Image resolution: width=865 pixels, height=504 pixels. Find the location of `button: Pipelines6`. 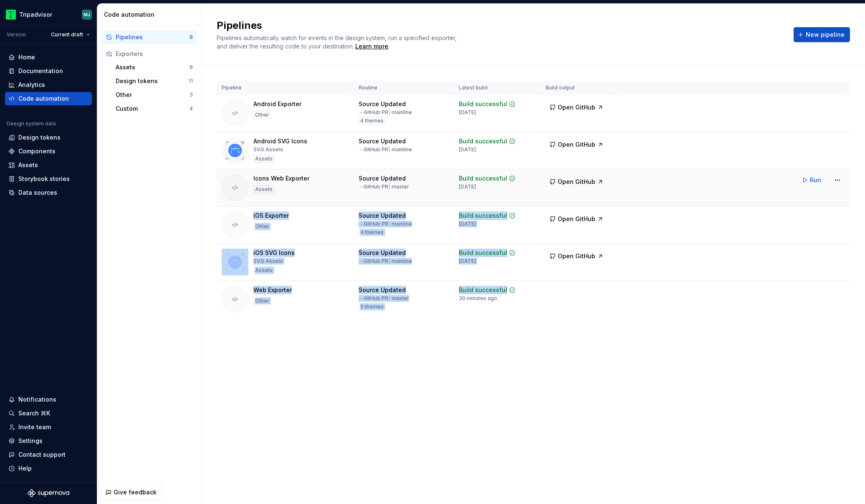

button: Pipelines6 is located at coordinates (149, 37).